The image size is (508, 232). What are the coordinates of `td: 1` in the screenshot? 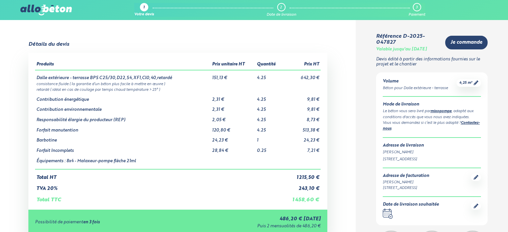 It's located at (269, 138).